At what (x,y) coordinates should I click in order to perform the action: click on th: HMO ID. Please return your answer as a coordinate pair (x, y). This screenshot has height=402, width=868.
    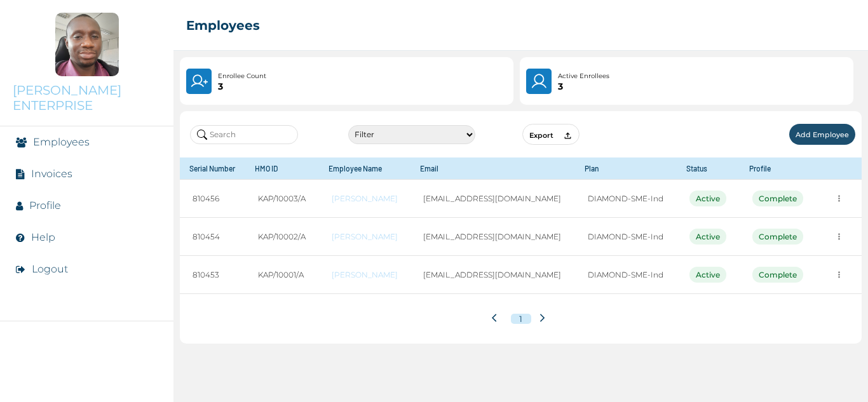
    Looking at the image, I should click on (282, 168).